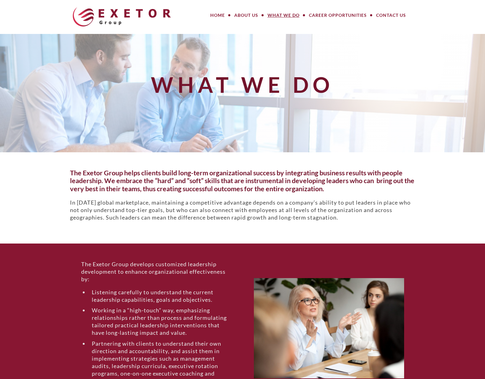 This screenshot has width=485, height=379. What do you see at coordinates (283, 15) in the screenshot?
I see `a: What We Do` at bounding box center [283, 15].